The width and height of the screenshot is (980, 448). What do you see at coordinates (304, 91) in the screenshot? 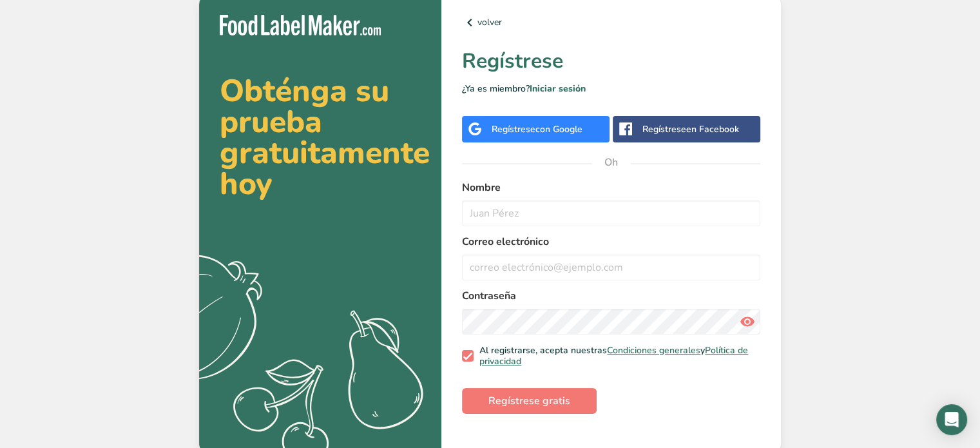
I see `font: Obténga su` at bounding box center [304, 91].